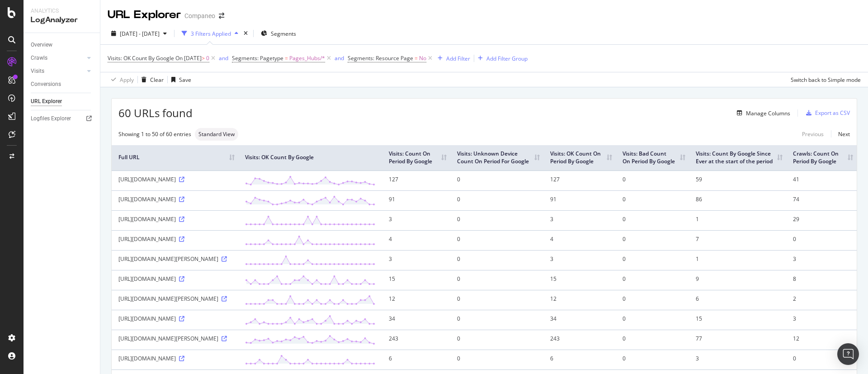 The width and height of the screenshot is (868, 374). Describe the element at coordinates (822, 158) in the screenshot. I see `th: Crawls: Count On Period By Google: activate to sort column ascending` at that location.